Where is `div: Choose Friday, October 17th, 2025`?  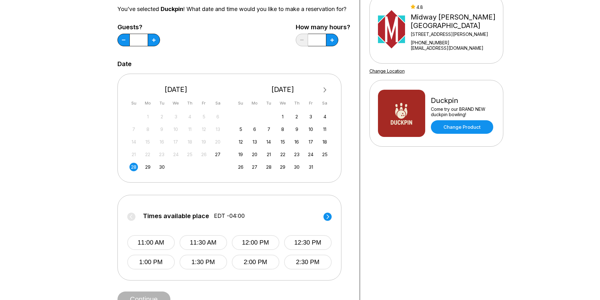 div: Choose Friday, October 17th, 2025 is located at coordinates (311, 142).